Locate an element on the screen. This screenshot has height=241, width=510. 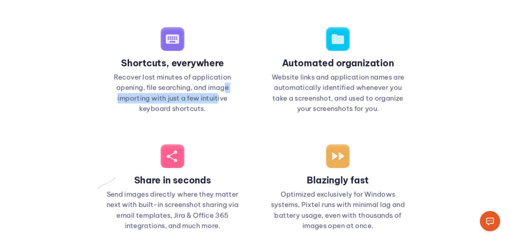
p: Optimized exclusively for Windows systems, Pixtel runs with minimal lag and battery usage, even w... is located at coordinates (338, 210).